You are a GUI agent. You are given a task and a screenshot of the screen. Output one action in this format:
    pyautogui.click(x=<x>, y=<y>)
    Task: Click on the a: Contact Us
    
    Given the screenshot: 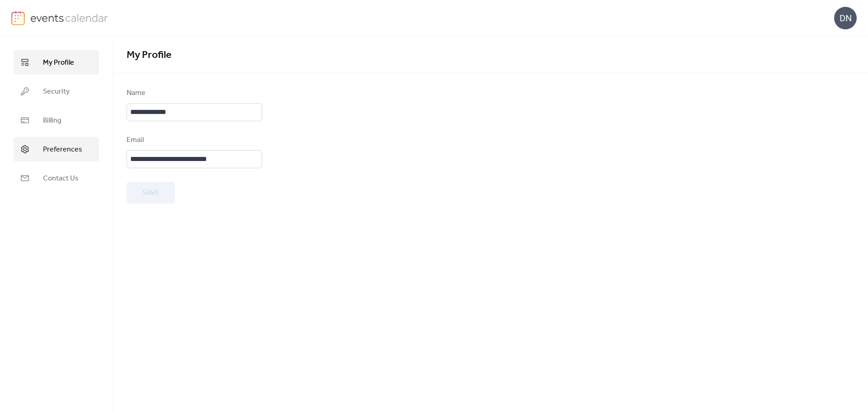 What is the action you would take?
    pyautogui.click(x=56, y=178)
    